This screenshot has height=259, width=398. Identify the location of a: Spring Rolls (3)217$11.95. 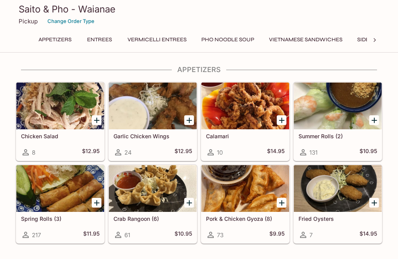
(60, 204).